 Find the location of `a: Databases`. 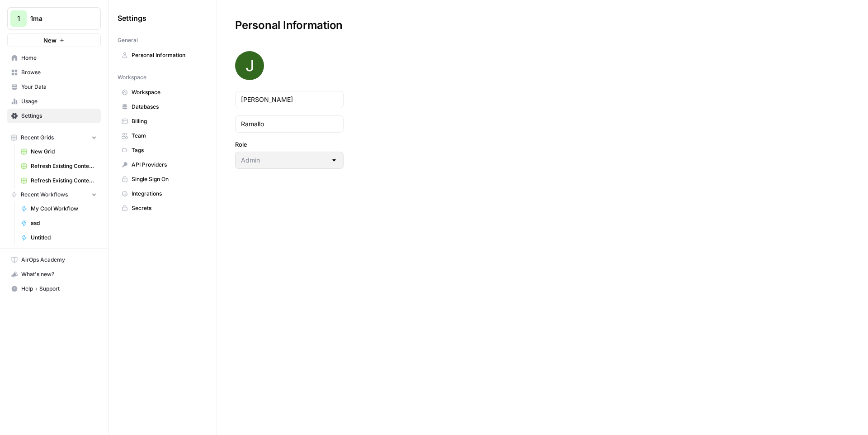

a: Databases is located at coordinates (163, 107).